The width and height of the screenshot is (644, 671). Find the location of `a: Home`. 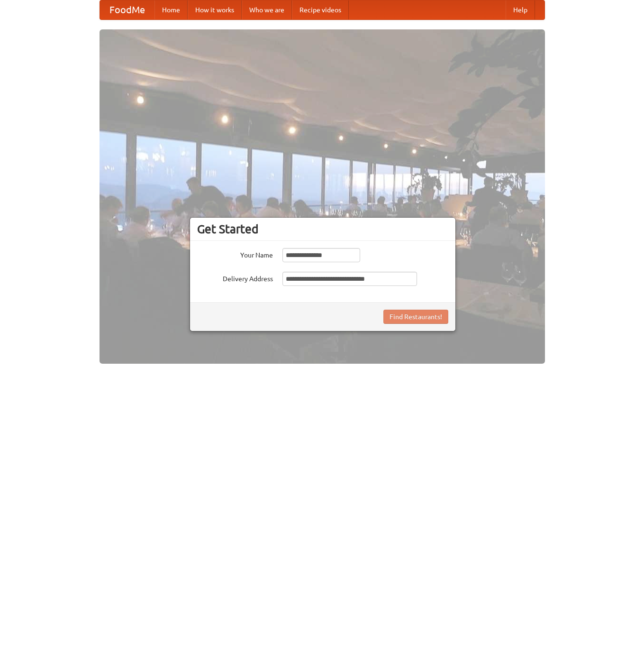

a: Home is located at coordinates (171, 10).